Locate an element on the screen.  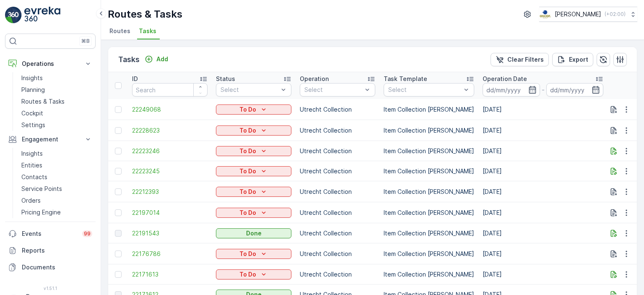
button: Operations is located at coordinates (50, 64).